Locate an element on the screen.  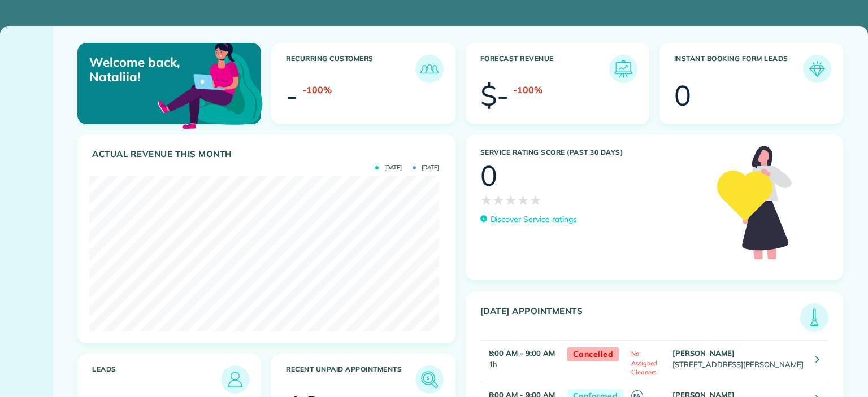
p: Discover Service ratings is located at coordinates (533, 219).